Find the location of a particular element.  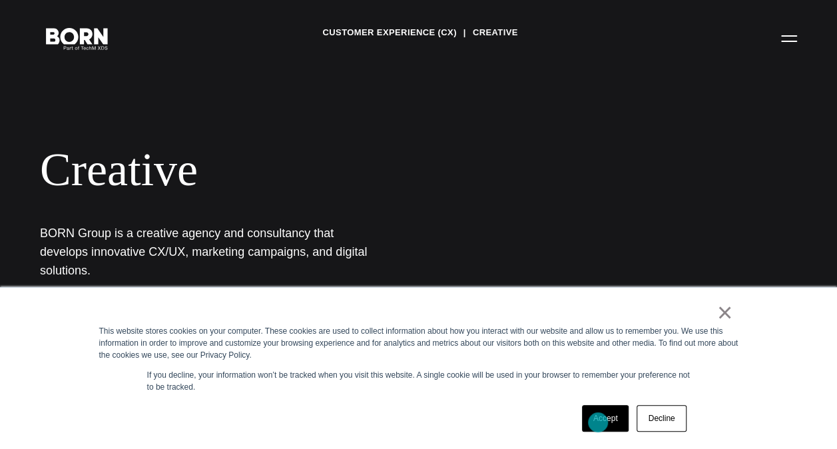

a: Creative is located at coordinates (496, 33).